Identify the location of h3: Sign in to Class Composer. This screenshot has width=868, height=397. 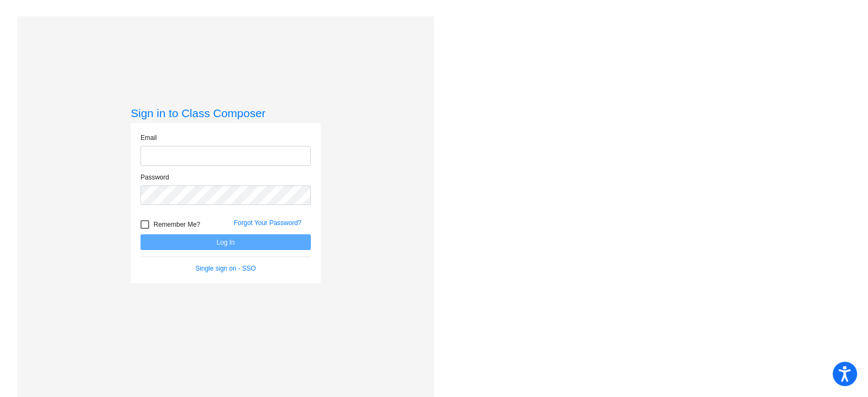
(226, 113).